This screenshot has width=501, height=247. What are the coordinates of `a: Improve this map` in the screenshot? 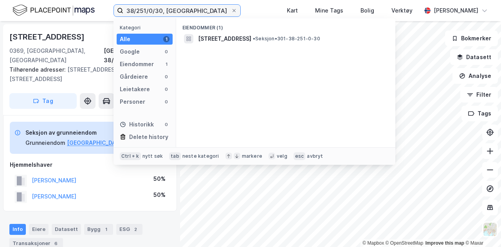 It's located at (445, 243).